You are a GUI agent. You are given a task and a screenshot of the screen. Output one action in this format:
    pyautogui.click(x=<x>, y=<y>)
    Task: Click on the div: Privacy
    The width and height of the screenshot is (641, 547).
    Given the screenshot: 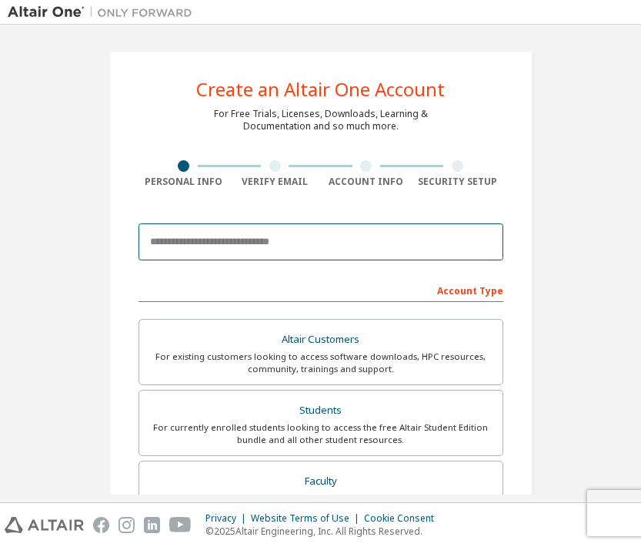 What is the action you would take?
    pyautogui.click(x=228, y=518)
    